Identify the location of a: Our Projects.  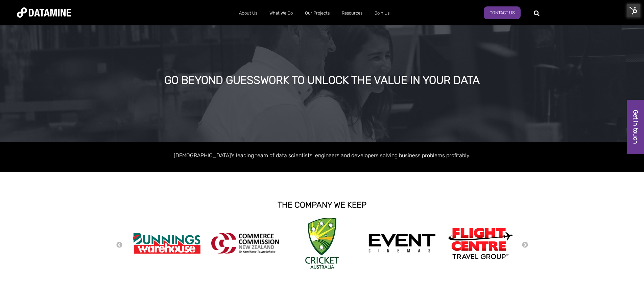
(317, 13).